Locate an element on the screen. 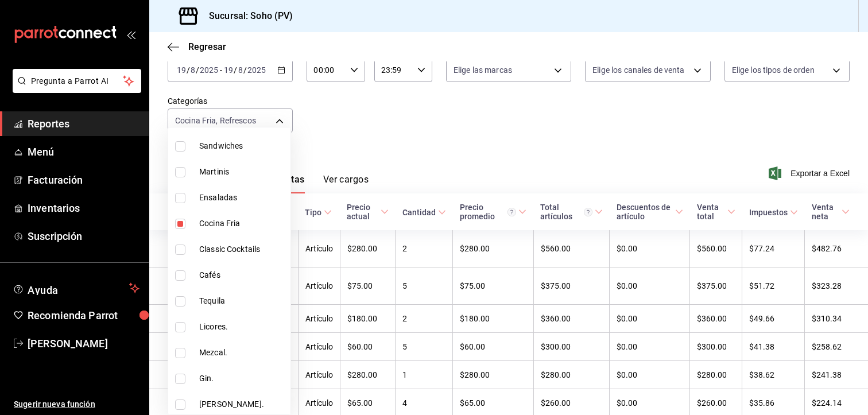  span: Ensaladas is located at coordinates (242, 197).